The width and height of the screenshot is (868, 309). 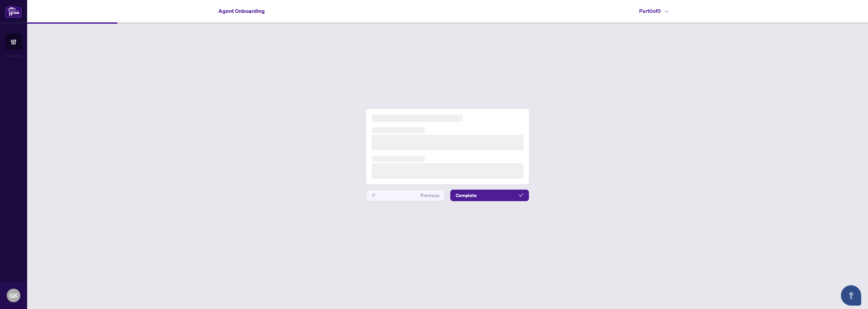 What do you see at coordinates (466, 195) in the screenshot?
I see `span: Complete` at bounding box center [466, 195].